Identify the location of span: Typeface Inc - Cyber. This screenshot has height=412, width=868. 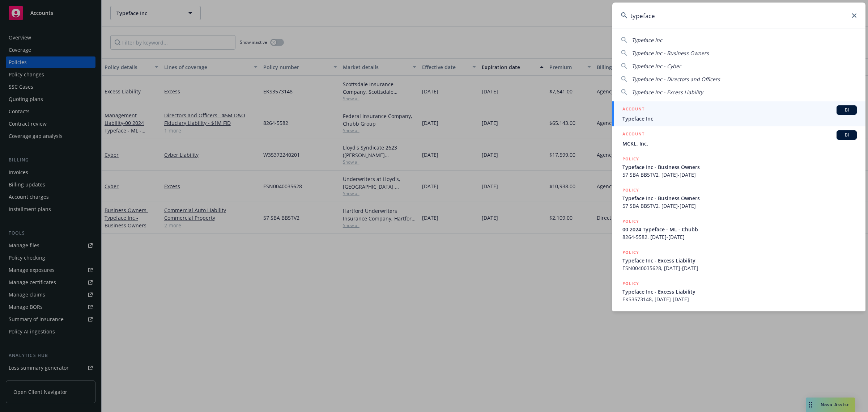
(656, 66).